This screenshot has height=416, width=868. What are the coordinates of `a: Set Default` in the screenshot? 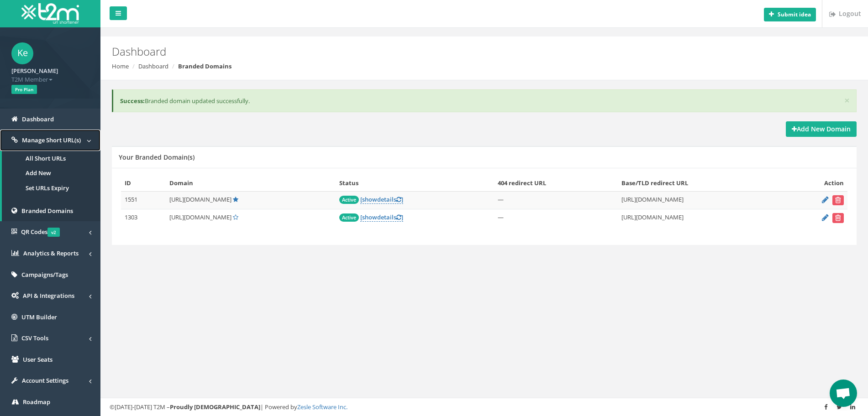 It's located at (235, 217).